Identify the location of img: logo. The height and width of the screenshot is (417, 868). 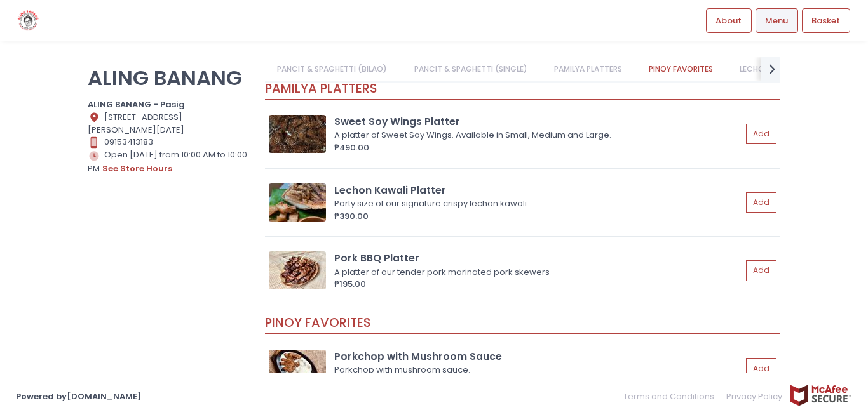
(28, 21).